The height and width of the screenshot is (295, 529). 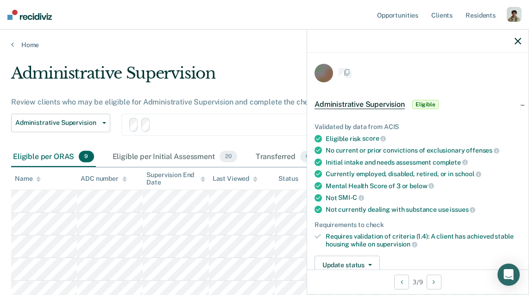 What do you see at coordinates (434, 282) in the screenshot?
I see `button: Next Opportunity` at bounding box center [434, 282].